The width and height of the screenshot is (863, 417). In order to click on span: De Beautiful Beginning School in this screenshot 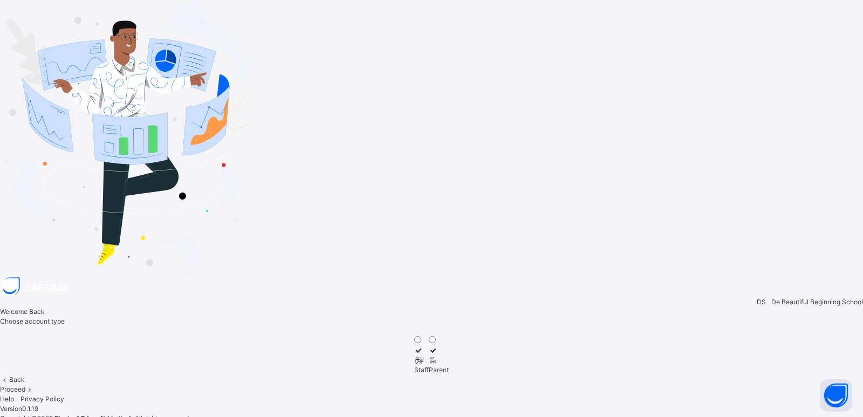, I will do `click(817, 302)`.